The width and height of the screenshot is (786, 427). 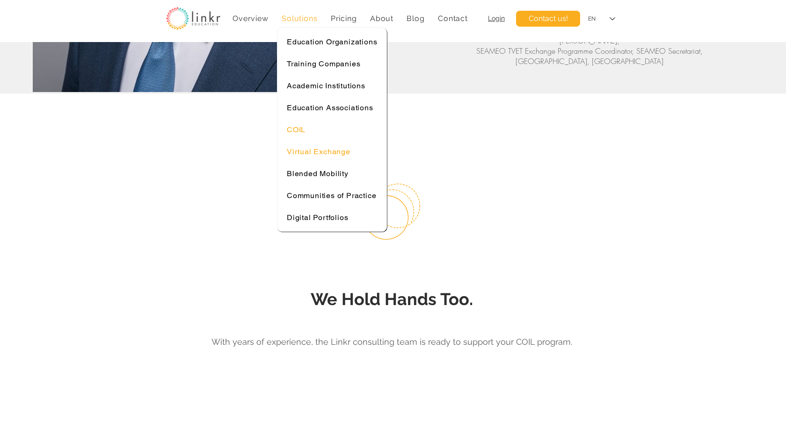 What do you see at coordinates (382, 18) in the screenshot?
I see `span: About` at bounding box center [382, 18].